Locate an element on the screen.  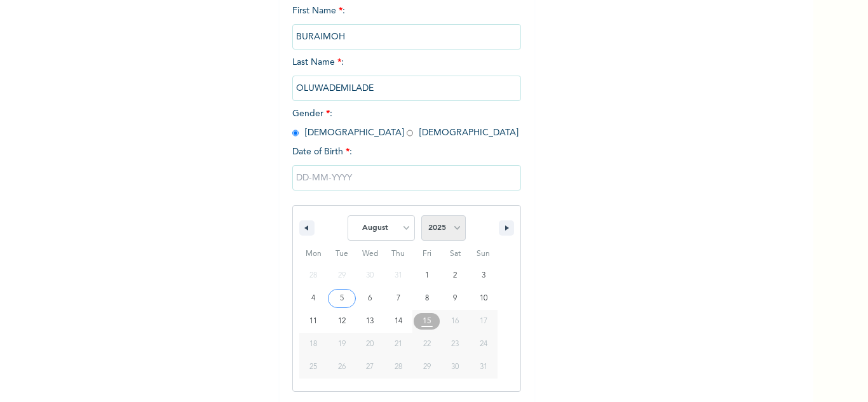
span: 4 is located at coordinates (313, 299).